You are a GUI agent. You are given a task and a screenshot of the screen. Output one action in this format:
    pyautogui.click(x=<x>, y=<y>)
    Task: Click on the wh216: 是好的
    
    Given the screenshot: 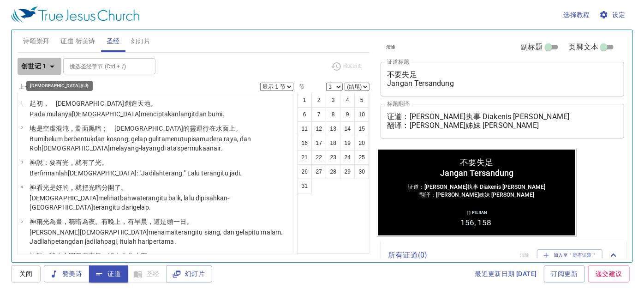 What is the action you would take?
    pyautogui.click(x=89, y=187)
    